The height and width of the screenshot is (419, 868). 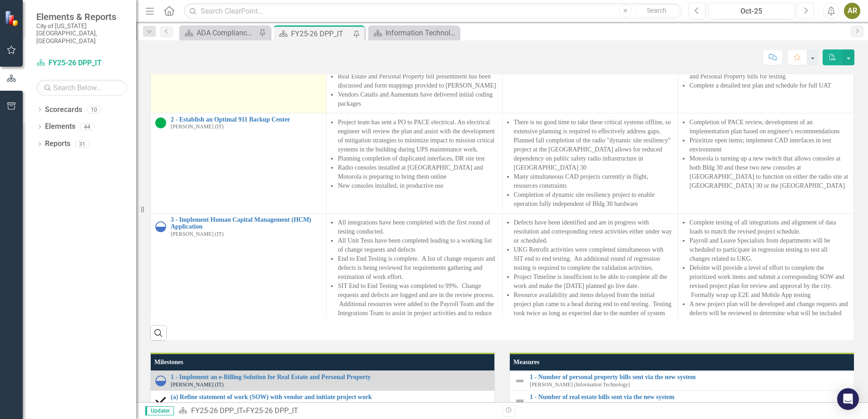 What do you see at coordinates (417, 186) in the screenshot?
I see `li: New consoles installed, in productive use` at bounding box center [417, 186].